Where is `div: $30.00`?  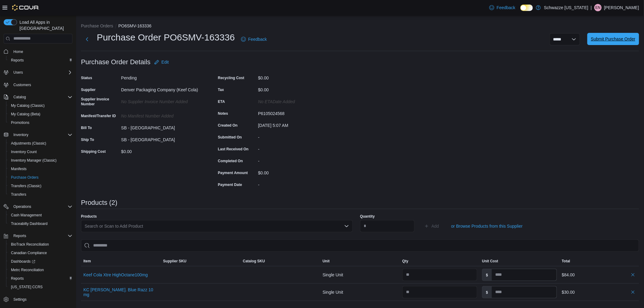 div: $30.00 is located at coordinates (599, 292).